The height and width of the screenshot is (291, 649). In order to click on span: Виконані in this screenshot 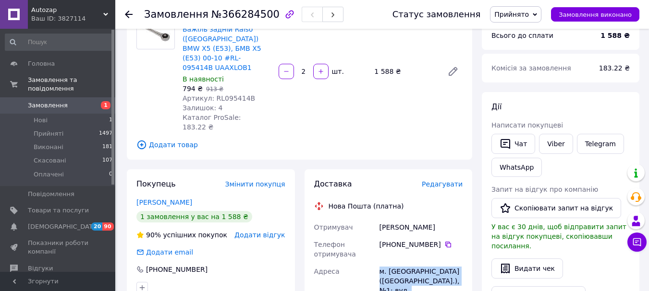, I will do `click(48, 147)`.